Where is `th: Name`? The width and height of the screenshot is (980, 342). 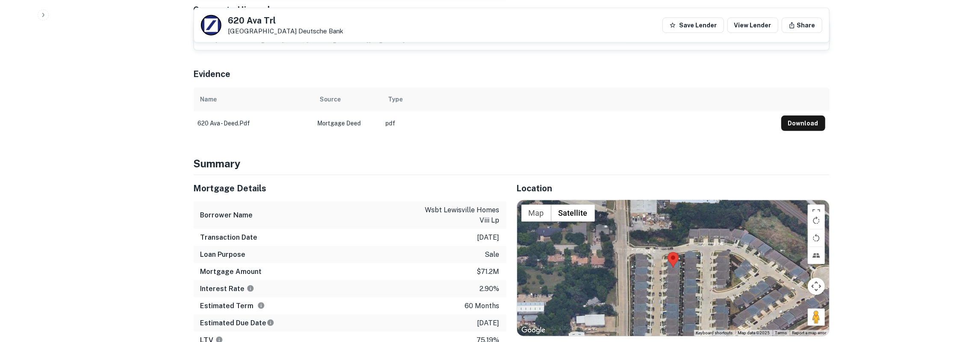 th: Name is located at coordinates (253, 99).